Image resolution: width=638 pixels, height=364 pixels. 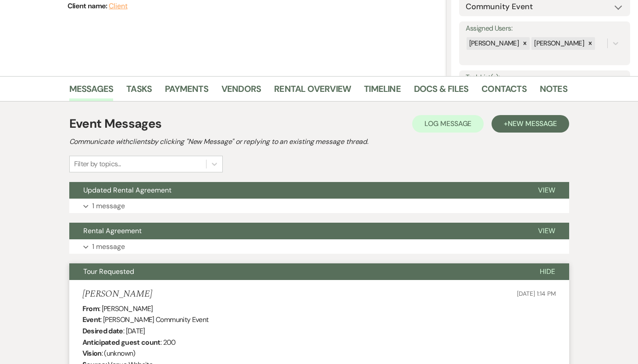 I want to click on a: Contacts, so click(x=504, y=91).